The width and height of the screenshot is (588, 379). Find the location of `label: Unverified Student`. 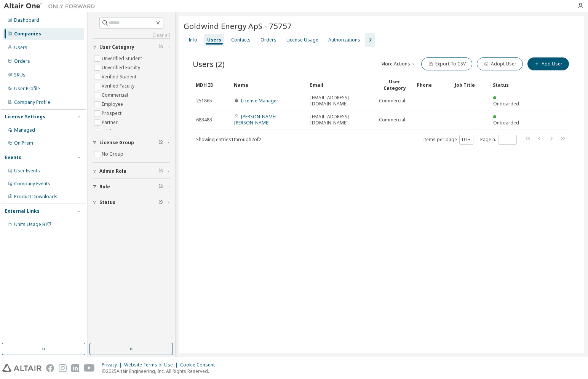

label: Unverified Student is located at coordinates (123, 59).